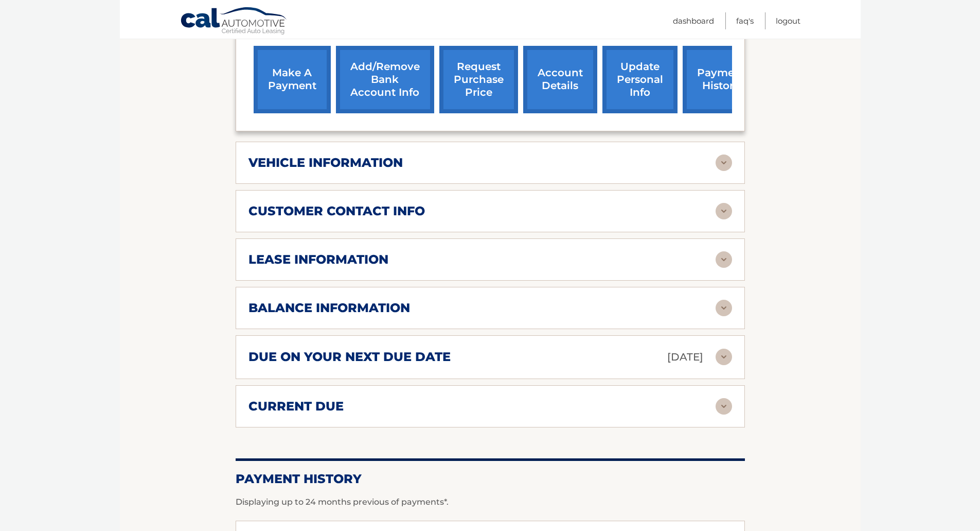 The image size is (980, 531). What do you see at coordinates (384, 79) in the screenshot?
I see `a: Add/Remove bank account info` at bounding box center [384, 79].